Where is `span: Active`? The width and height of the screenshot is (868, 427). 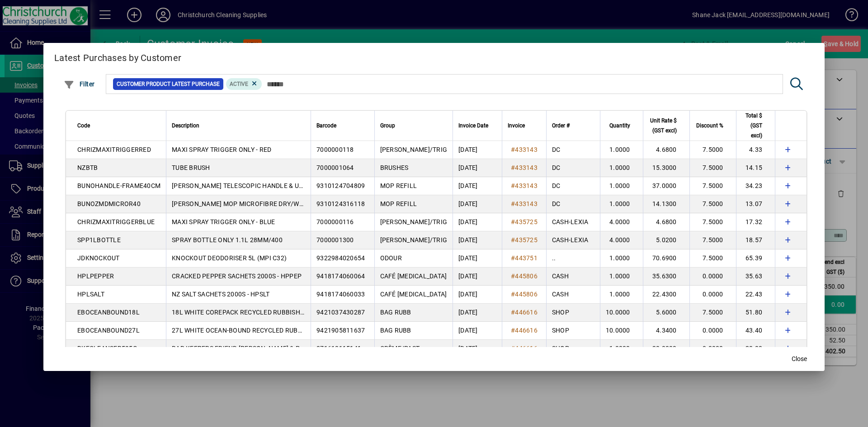
span: Active is located at coordinates (238, 84).